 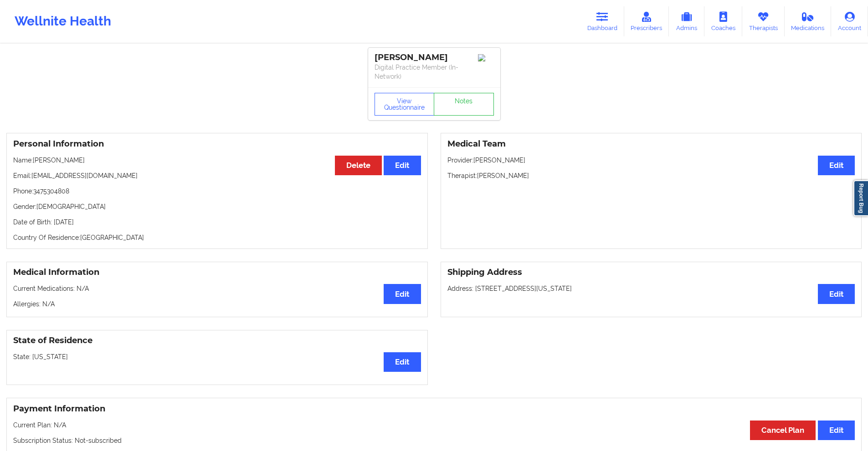 What do you see at coordinates (217, 272) in the screenshot?
I see `h3: Medical Information` at bounding box center [217, 272].